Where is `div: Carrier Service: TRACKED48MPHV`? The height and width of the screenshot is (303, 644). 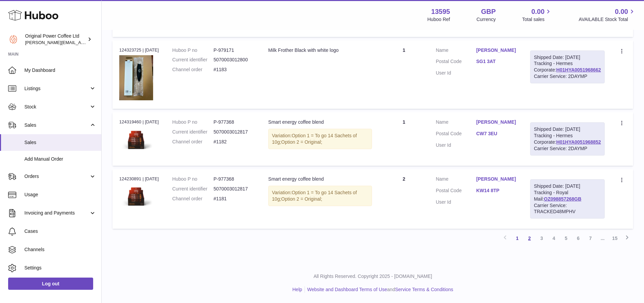
div: Carrier Service: TRACKED48MPHV is located at coordinates (567, 209).